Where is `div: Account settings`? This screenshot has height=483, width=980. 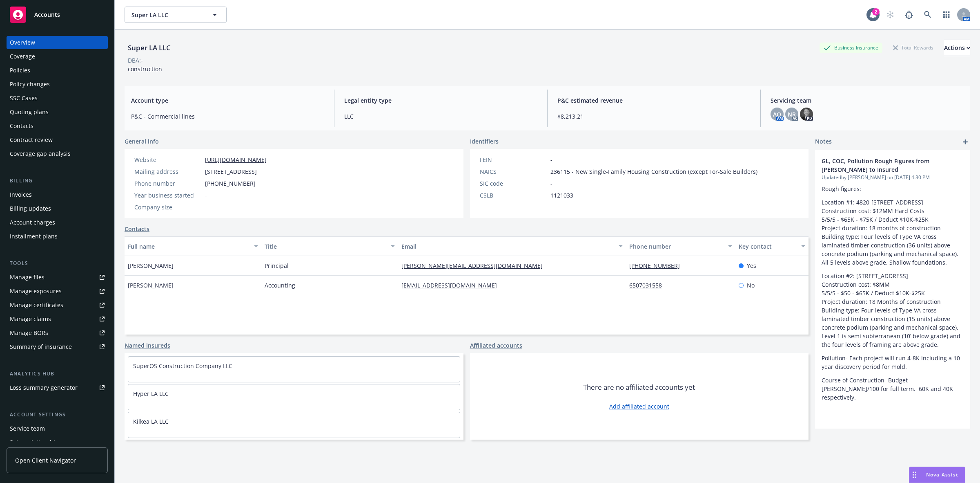 div: Account settings is located at coordinates (57, 414).